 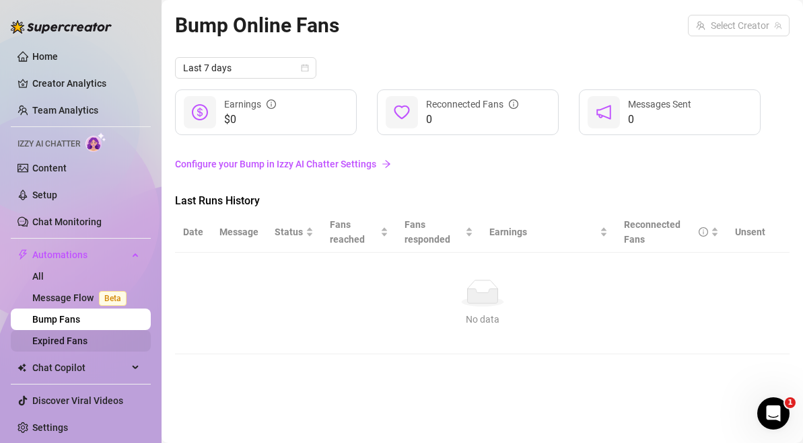 What do you see at coordinates (50, 428) in the screenshot?
I see `a: Settings` at bounding box center [50, 428].